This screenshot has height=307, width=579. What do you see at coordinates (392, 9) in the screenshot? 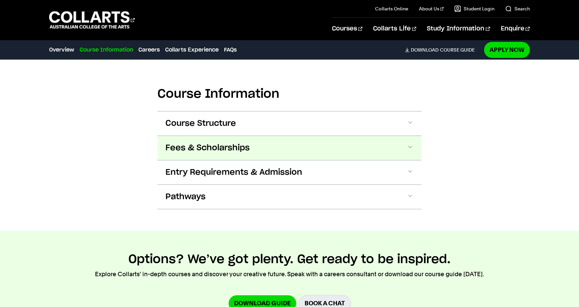
I see `a: Collarts Online` at bounding box center [392, 9].